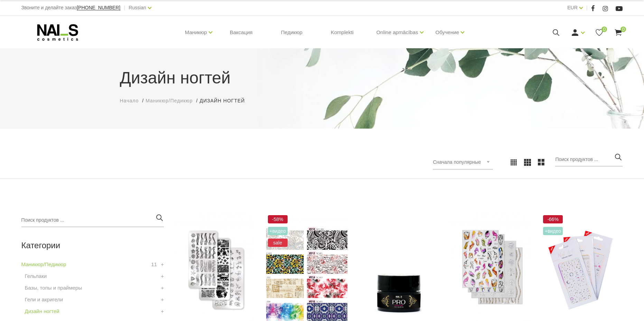 This screenshot has height=321, width=644. Describe the element at coordinates (397, 33) in the screenshot. I see `a: Online apmācības` at that location.